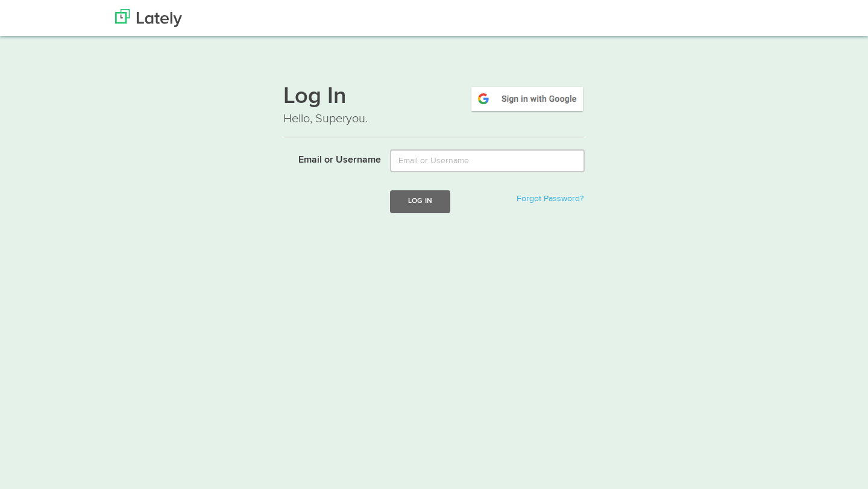 This screenshot has width=868, height=489. What do you see at coordinates (487, 161) in the screenshot?
I see `input: Email or Username` at bounding box center [487, 161].